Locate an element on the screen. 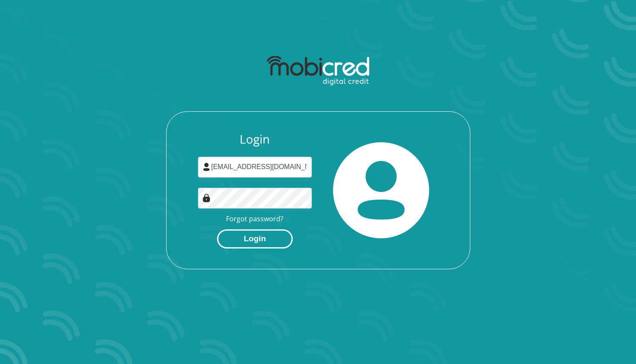  button: Login is located at coordinates (255, 238).